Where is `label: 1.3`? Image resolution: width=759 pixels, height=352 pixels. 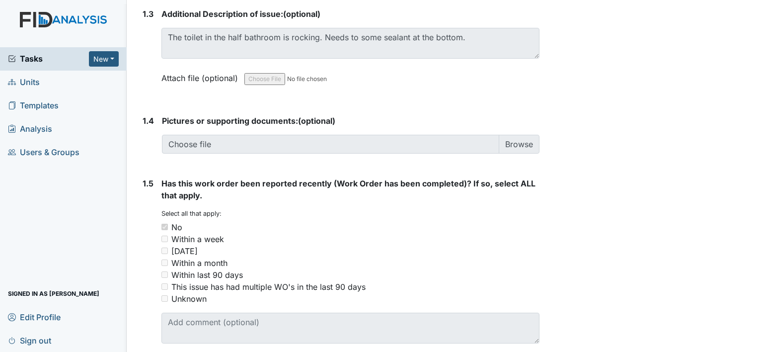
label: 1.3 is located at coordinates (148, 14).